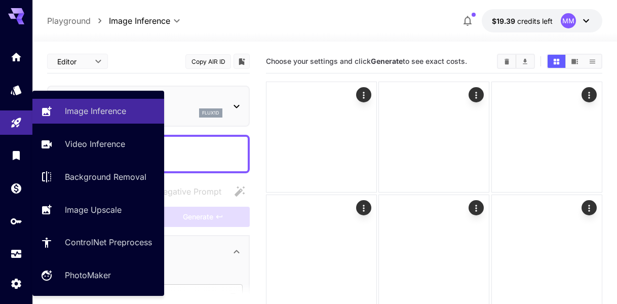 Image resolution: width=617 pixels, height=304 pixels. What do you see at coordinates (88, 275) in the screenshot?
I see `p: PhotoMaker` at bounding box center [88, 275].